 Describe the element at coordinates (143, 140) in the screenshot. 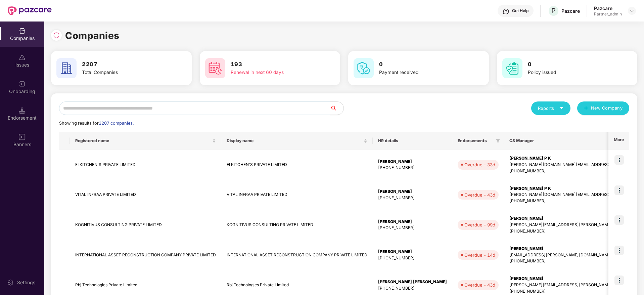

I see `span: Registered name` at that location.